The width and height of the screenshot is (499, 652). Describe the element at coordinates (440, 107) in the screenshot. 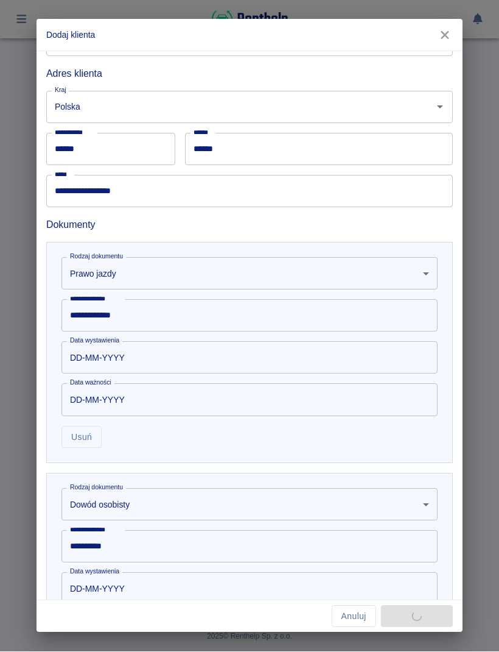

I see `button: Otwórz` at that location.